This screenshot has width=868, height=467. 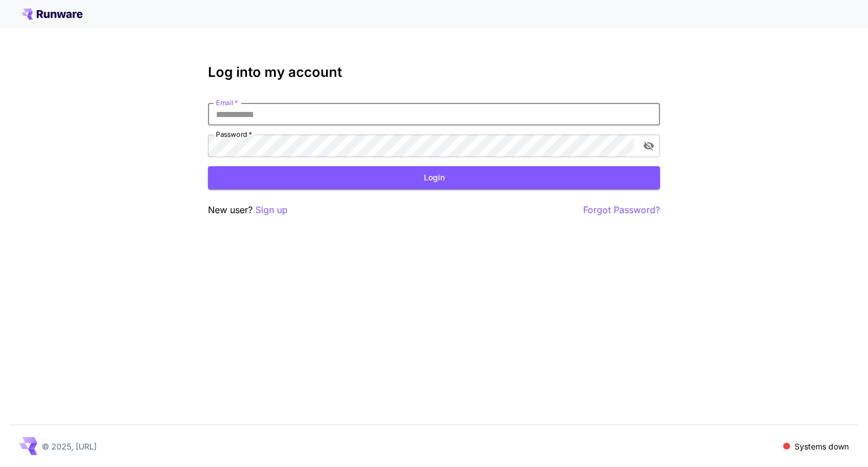 What do you see at coordinates (434, 72) in the screenshot?
I see `h3: Log into my account` at bounding box center [434, 72].